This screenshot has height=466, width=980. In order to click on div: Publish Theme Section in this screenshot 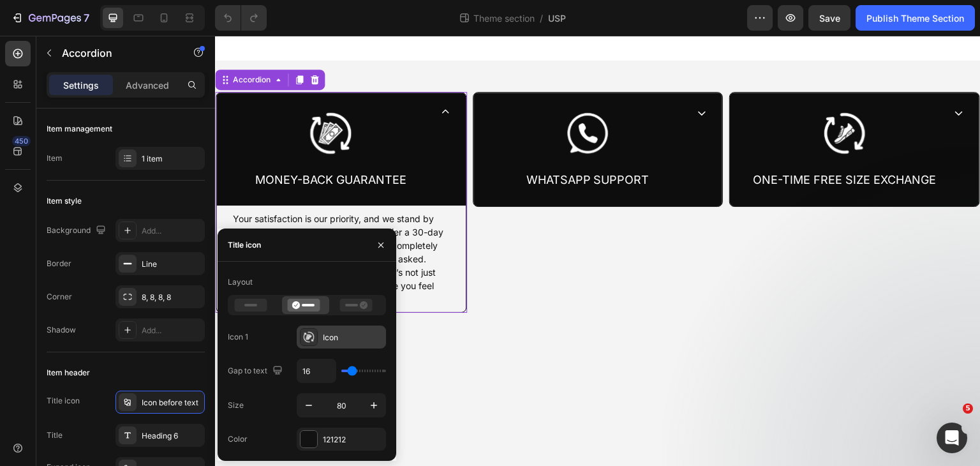, I will do `click(915, 18)`.